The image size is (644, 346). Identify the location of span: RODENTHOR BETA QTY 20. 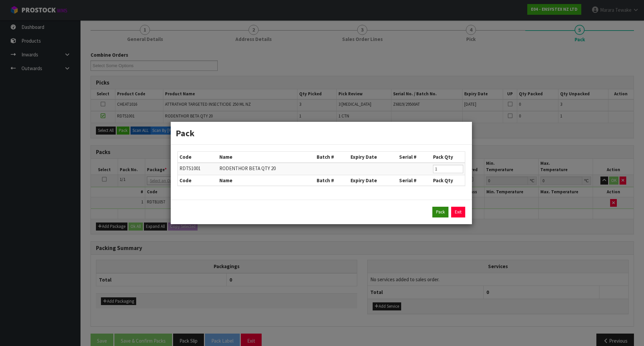
(247, 168).